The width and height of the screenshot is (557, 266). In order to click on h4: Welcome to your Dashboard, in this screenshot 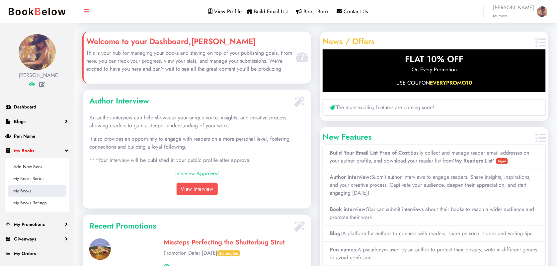, I will do `click(190, 41)`.